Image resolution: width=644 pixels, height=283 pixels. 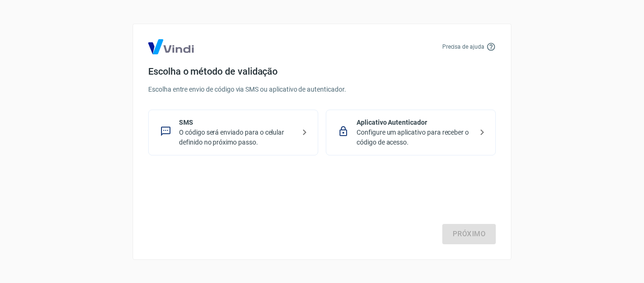 I want to click on p: O código será enviado para o celular definido no próximo passo., so click(x=237, y=138).